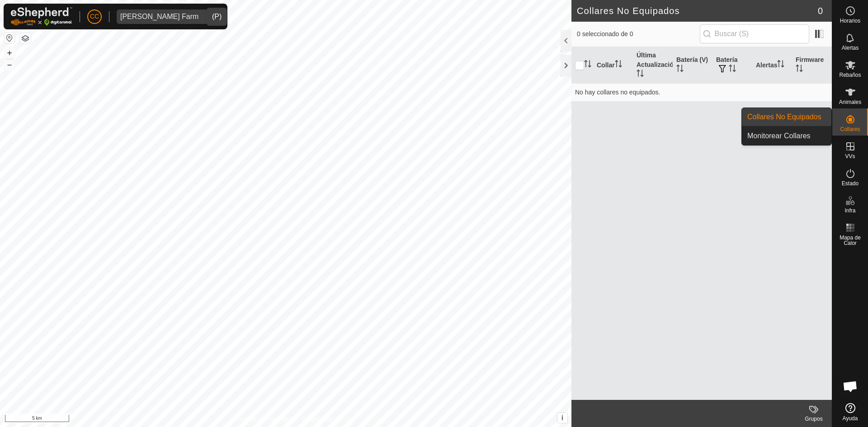 Image resolution: width=868 pixels, height=427 pixels. What do you see at coordinates (755, 34) in the screenshot?
I see `input: Buscar (S)` at bounding box center [755, 34].